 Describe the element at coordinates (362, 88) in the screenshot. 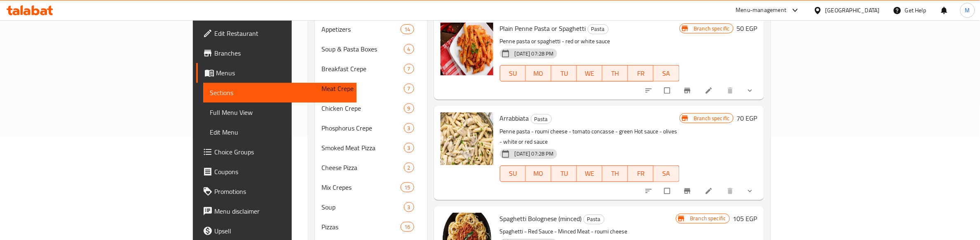

I see `span: Meat Crepe` at that location.